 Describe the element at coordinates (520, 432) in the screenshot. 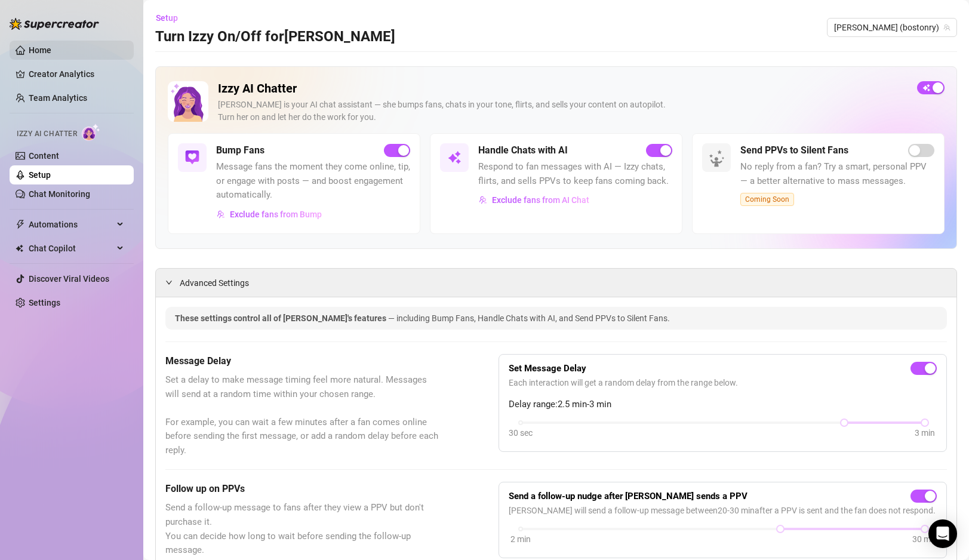

I see `div: 30 sec` at that location.